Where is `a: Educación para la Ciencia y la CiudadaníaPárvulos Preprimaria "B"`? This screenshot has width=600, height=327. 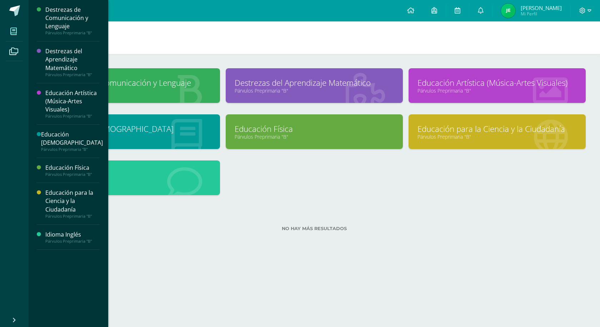
a: Educación para la Ciencia y la CiudadaníaPárvulos Preprimaria "B" is located at coordinates (72, 203).